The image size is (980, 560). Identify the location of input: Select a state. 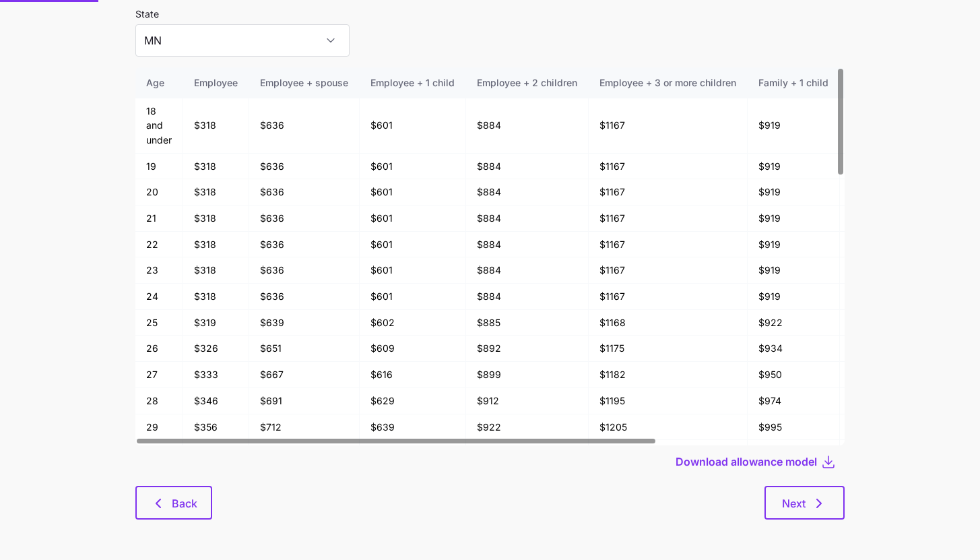
(243, 40).